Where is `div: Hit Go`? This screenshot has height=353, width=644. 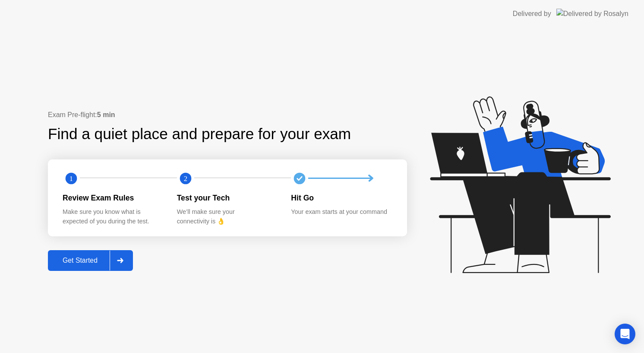
div: Hit Go is located at coordinates (341, 198).